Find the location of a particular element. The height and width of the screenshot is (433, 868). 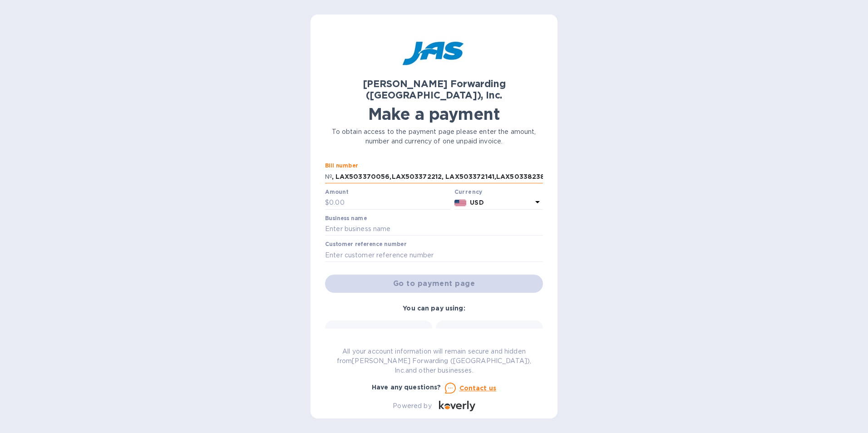

input: Enter bill number is located at coordinates (437, 177).